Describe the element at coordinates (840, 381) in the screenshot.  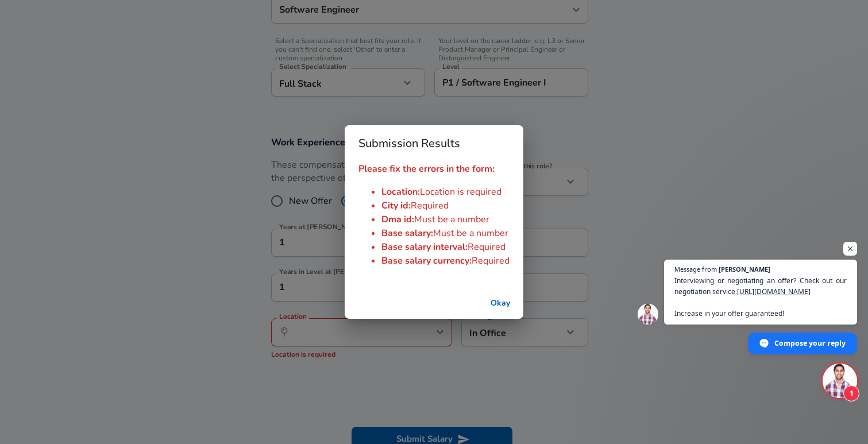
I see `div: Open chat` at that location.